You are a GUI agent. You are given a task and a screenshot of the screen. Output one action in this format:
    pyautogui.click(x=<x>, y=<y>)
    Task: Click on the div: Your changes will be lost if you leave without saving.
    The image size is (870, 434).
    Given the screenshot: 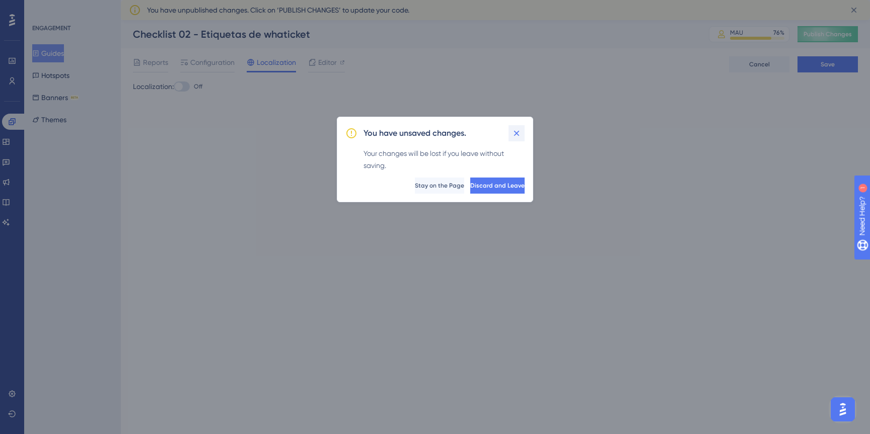 What is the action you would take?
    pyautogui.click(x=444, y=160)
    